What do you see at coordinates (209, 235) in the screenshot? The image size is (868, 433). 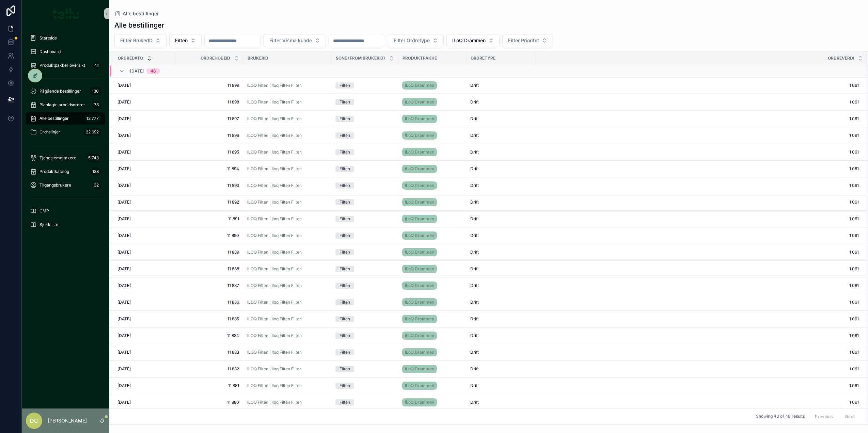 I see `span: 11 890` at bounding box center [209, 235].